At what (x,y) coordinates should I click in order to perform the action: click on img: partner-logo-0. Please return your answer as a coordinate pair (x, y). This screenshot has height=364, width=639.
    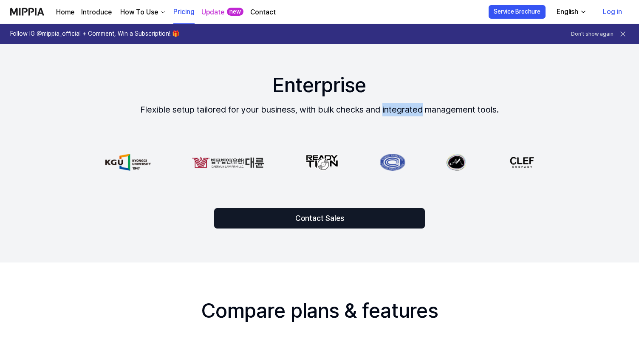
    Looking at the image, I should click on (125, 162).